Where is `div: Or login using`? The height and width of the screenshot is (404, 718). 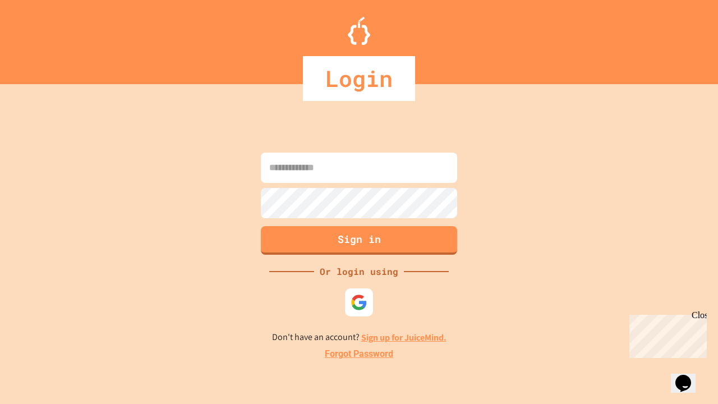 div: Or login using is located at coordinates (359, 272).